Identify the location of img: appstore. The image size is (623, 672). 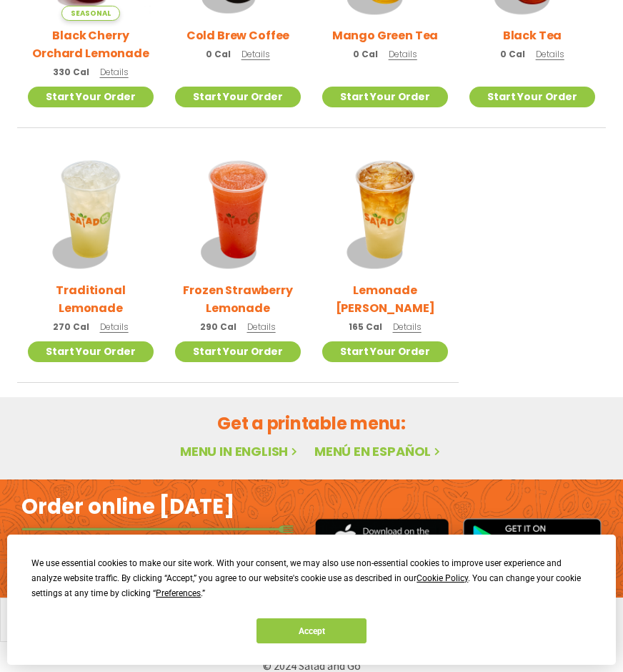
(381, 539).